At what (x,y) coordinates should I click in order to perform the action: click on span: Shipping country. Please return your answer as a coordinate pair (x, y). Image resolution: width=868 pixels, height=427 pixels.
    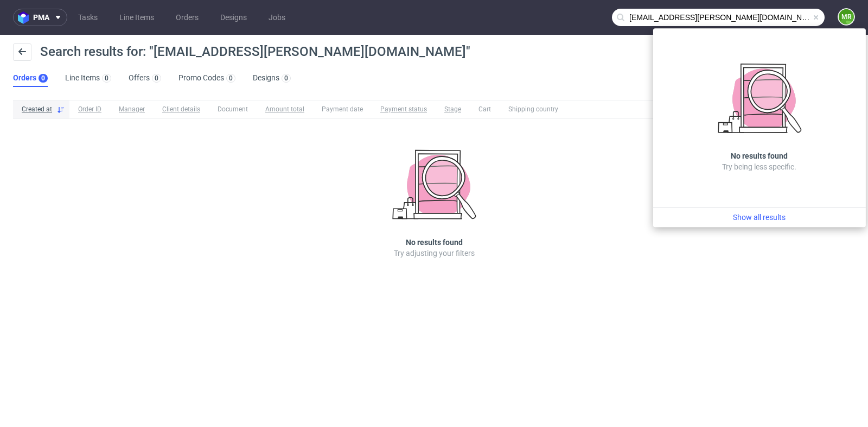
    Looking at the image, I should click on (533, 109).